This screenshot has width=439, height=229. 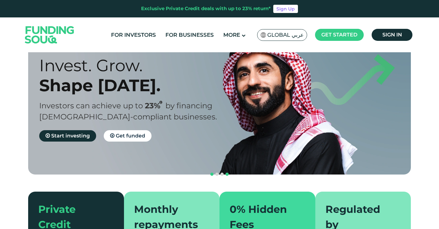 What do you see at coordinates (128, 136) in the screenshot?
I see `a: Get funded` at bounding box center [128, 136].